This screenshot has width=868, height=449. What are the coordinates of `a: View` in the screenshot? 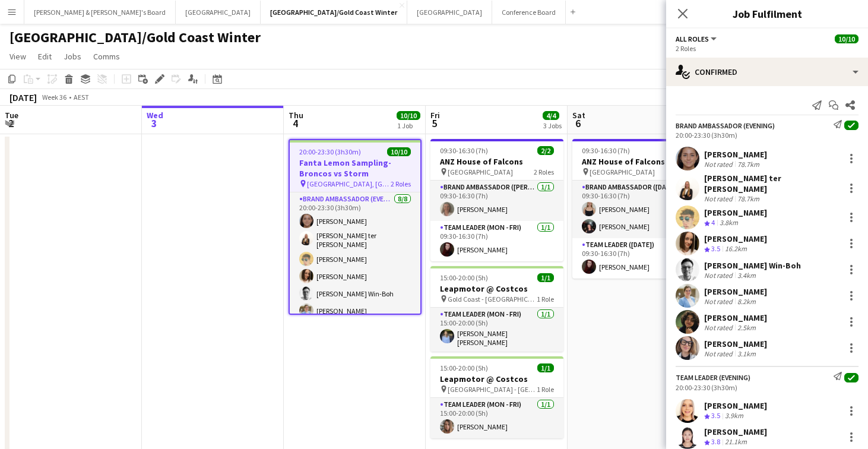 It's located at (18, 56).